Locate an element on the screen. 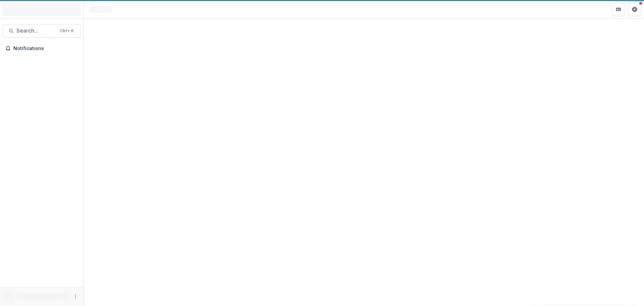  button: More is located at coordinates (75, 297).